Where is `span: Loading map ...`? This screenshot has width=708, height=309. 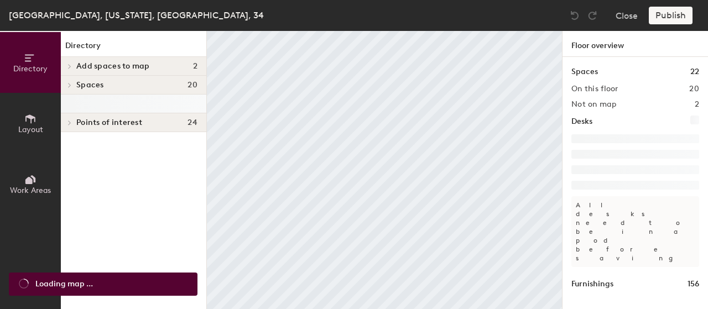
span: Loading map ... is located at coordinates (64, 284).